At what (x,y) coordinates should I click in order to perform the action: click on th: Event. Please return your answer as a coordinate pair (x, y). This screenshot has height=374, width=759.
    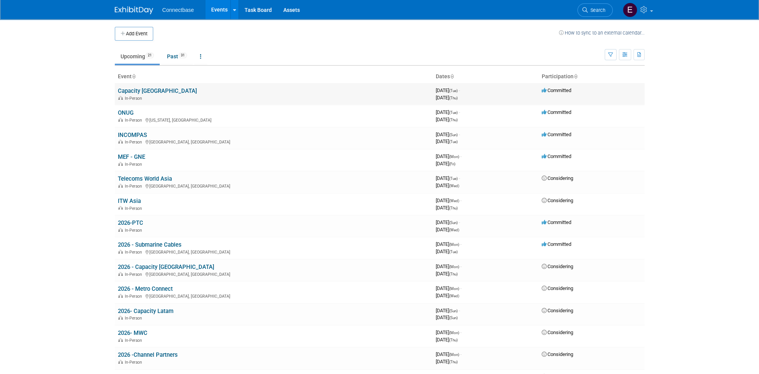
    Looking at the image, I should click on (274, 77).